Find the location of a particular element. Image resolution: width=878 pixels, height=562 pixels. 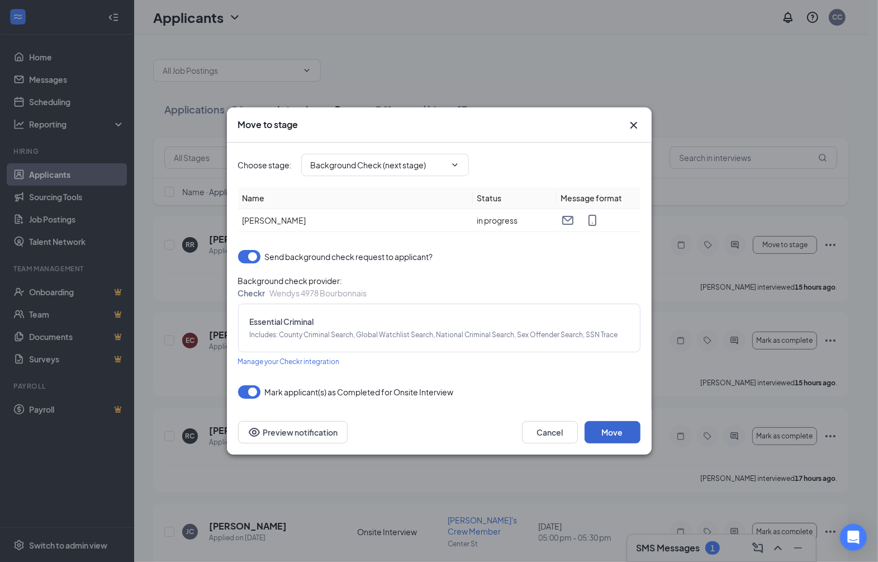

span: Mark applicant(s) as Completed for Onsite Interview is located at coordinates (359, 392).